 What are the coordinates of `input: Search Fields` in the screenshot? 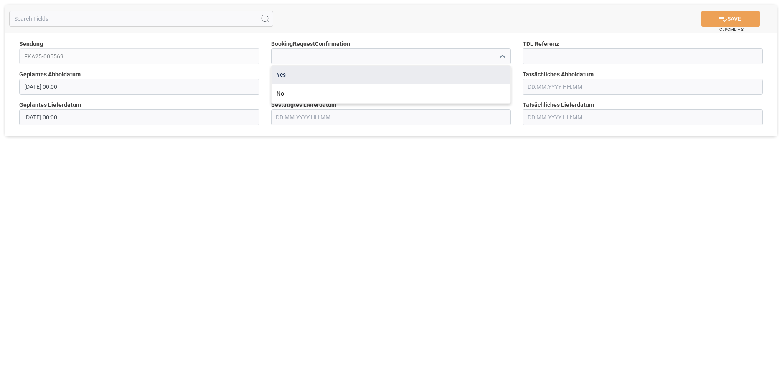 It's located at (141, 19).